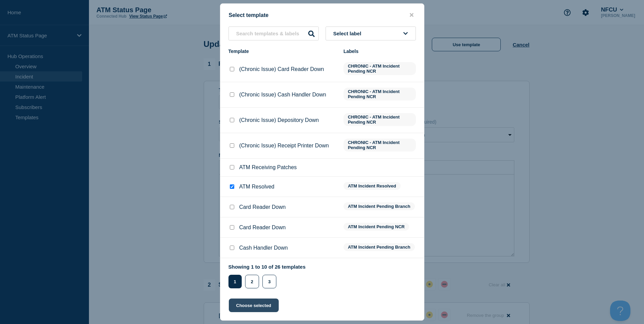 The width and height of the screenshot is (644, 324). Describe the element at coordinates (379, 51) in the screenshot. I see `div: Labels` at that location.